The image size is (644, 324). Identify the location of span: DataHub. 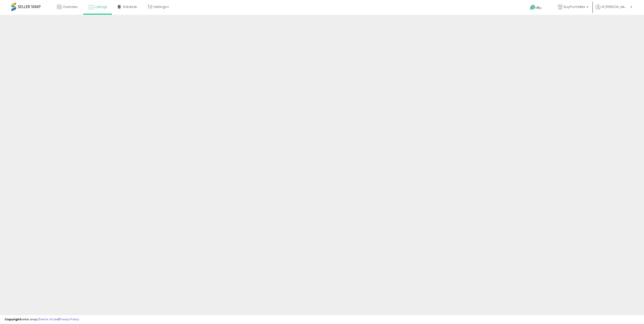
(130, 7).